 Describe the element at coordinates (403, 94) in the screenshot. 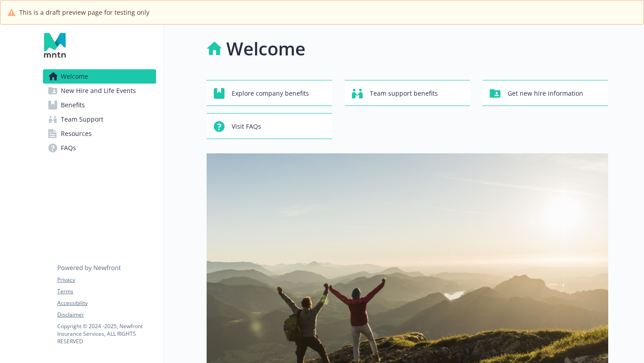

I see `span: Team support benefits` at that location.